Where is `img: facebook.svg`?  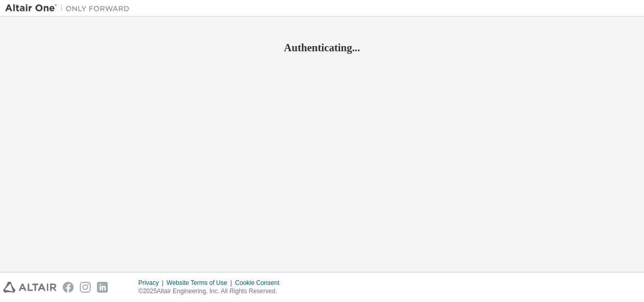 img: facebook.svg is located at coordinates (68, 287).